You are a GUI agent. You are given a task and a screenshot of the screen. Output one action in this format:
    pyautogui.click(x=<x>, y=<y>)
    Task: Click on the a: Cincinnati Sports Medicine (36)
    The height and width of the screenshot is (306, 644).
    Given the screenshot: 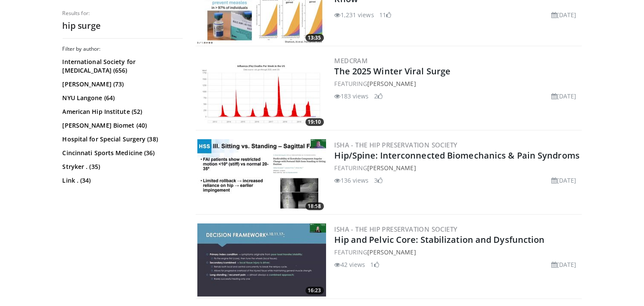 What is the action you would take?
    pyautogui.click(x=121, y=153)
    